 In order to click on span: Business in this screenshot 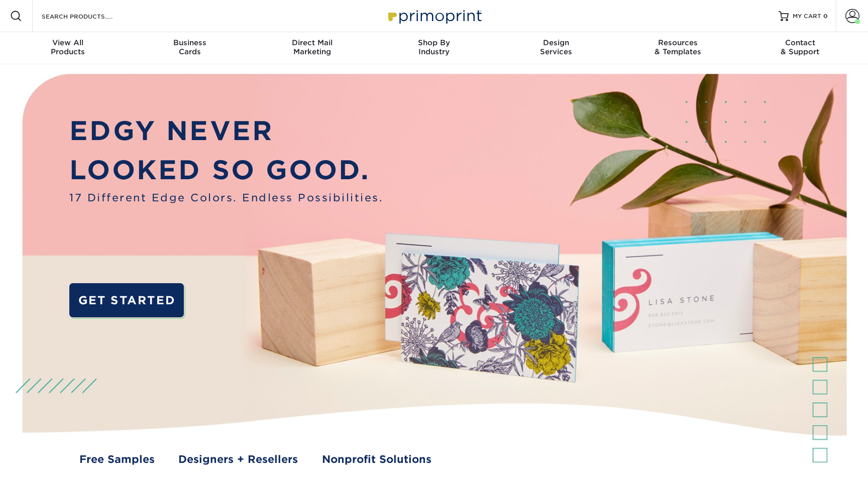, I will do `click(190, 43)`.